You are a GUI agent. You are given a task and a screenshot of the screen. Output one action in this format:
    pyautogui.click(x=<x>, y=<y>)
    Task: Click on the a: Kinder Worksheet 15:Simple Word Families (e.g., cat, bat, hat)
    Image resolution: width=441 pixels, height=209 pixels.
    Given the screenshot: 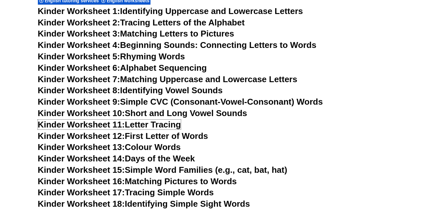 What is the action you would take?
    pyautogui.click(x=163, y=170)
    